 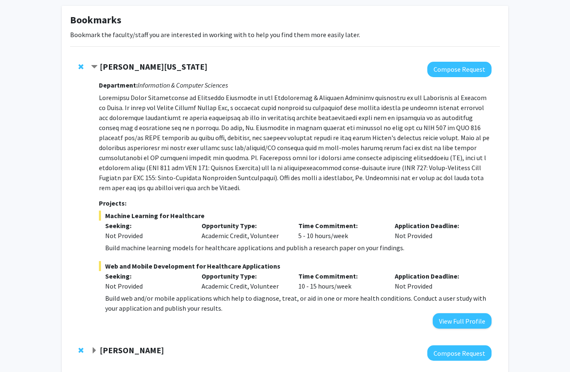 What do you see at coordinates (81, 67) in the screenshot?
I see `span: Remove Peter Washington from bookmarks` at bounding box center [81, 67].